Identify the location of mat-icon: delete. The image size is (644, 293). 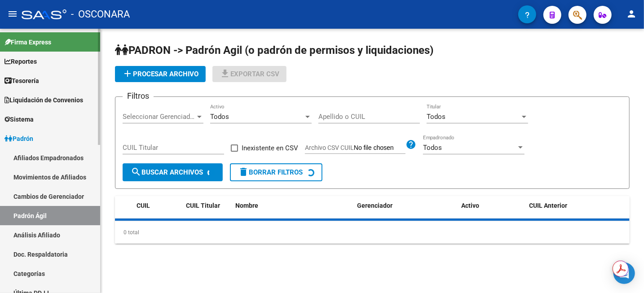
(244, 172).